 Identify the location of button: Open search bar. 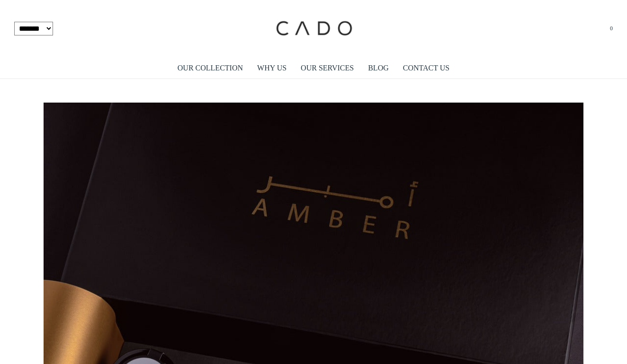
(591, 30).